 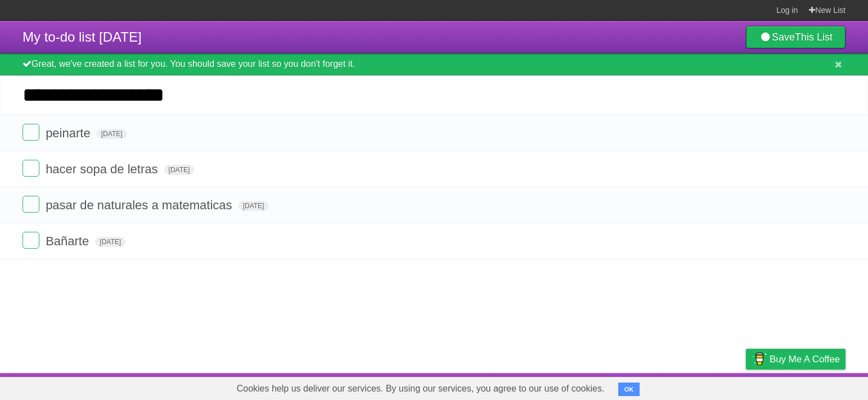 What do you see at coordinates (796, 359) in the screenshot?
I see `a: Buy me a coffee` at bounding box center [796, 359].